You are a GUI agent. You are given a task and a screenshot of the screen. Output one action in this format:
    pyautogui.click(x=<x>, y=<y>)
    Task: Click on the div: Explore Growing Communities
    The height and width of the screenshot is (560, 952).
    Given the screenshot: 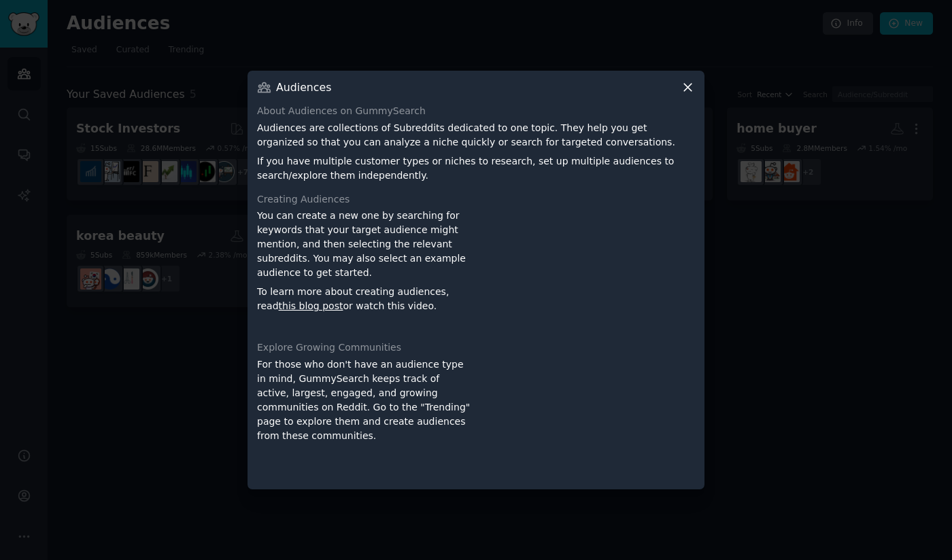 What is the action you would take?
    pyautogui.click(x=476, y=347)
    